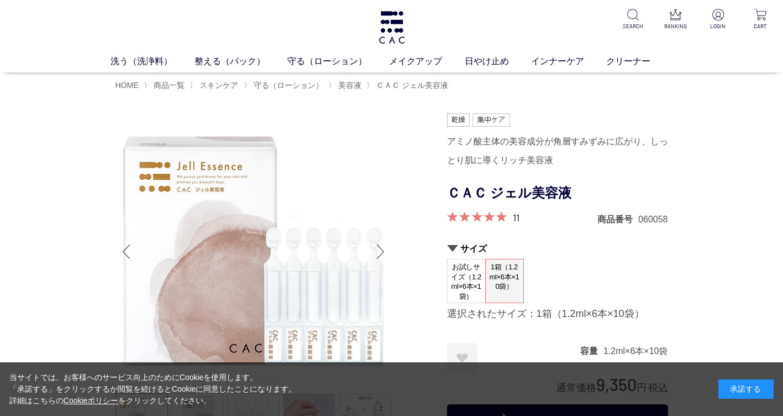 This screenshot has width=783, height=416. What do you see at coordinates (153, 389) in the screenshot?
I see `div: 当サイトでは、お客様へのサービス向上のためにCookieを使用します。 「承諾する」をクリックするか閲覧を続けるとCookieに同意したことになります。 詳細はこちらの をクリックしてください。` at bounding box center [153, 389].